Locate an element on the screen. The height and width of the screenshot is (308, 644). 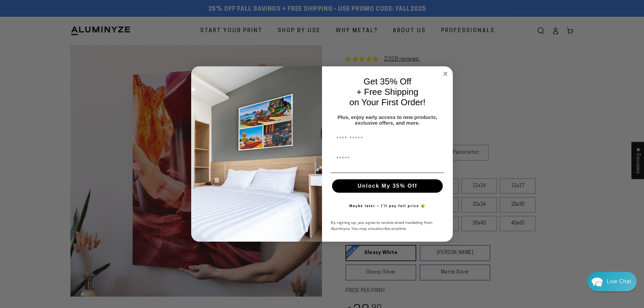
span: on Your First Order! is located at coordinates (388, 102).